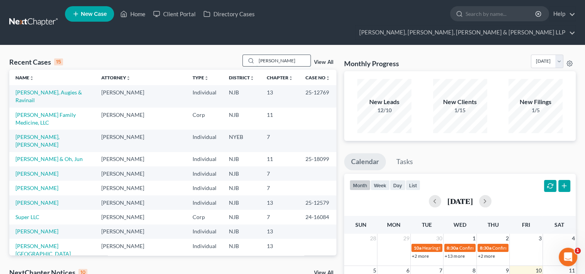 This screenshot has height=274, width=585. Describe the element at coordinates (413, 185) in the screenshot. I see `button: list` at that location.